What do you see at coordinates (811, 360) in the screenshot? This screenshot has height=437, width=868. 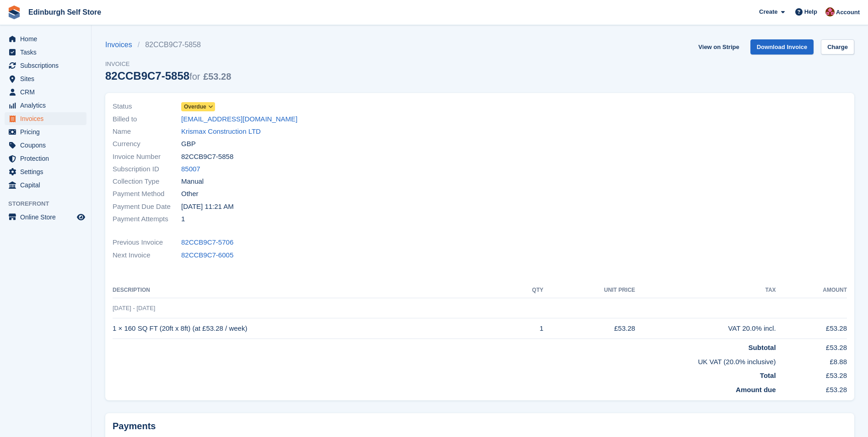 I see `td: £8.88` at bounding box center [811, 360].